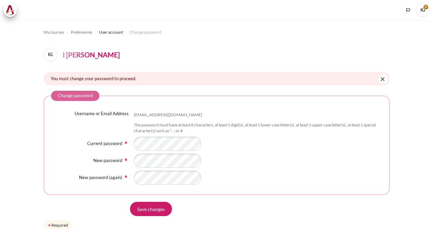 This screenshot has height=229, width=433. Describe the element at coordinates (49, 225) in the screenshot. I see `img: Required field` at that location.